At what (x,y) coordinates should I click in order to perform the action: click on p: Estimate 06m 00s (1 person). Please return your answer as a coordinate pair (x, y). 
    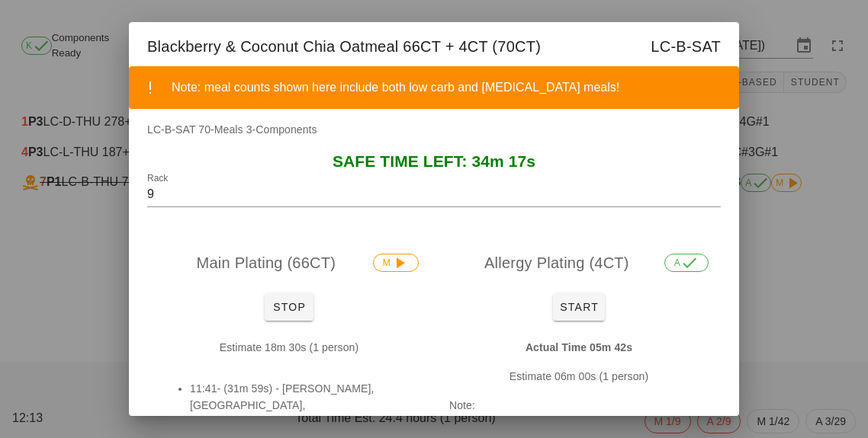
    Looking at the image, I should click on (579, 377).